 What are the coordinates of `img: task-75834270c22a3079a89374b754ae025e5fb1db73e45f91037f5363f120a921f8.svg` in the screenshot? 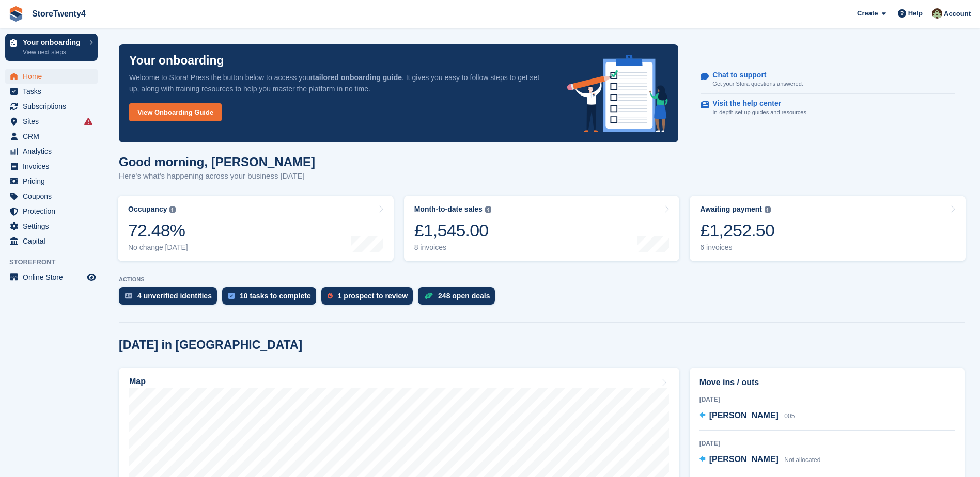 It's located at (231, 296).